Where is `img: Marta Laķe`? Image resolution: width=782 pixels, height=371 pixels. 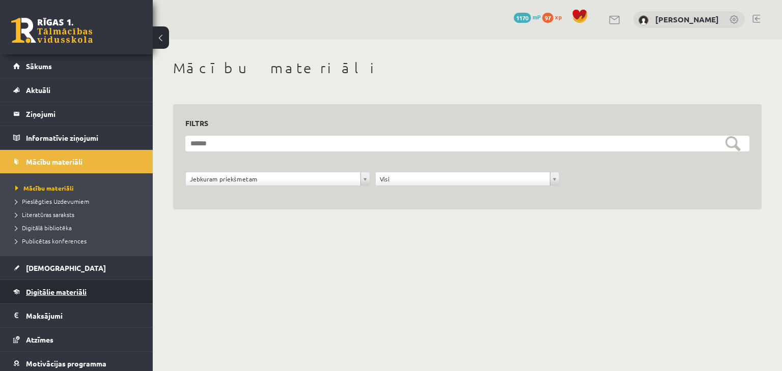 img: Marta Laķe is located at coordinates (643, 20).